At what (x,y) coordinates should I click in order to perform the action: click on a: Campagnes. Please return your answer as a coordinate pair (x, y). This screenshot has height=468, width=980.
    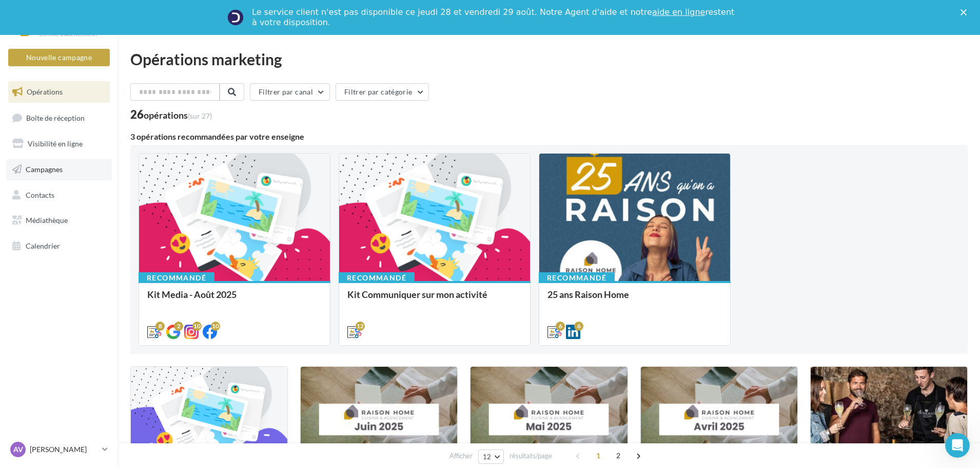
    Looking at the image, I should click on (59, 170).